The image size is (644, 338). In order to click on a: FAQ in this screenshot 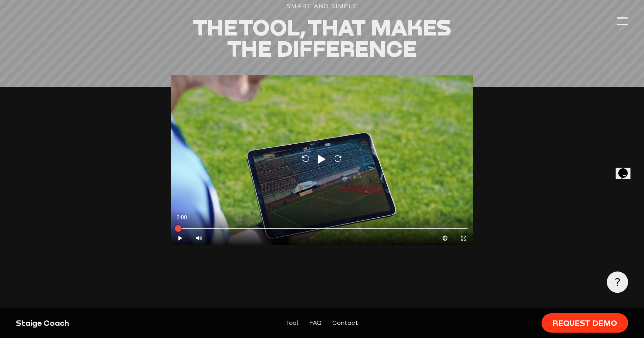, I will do `click(315, 323)`.